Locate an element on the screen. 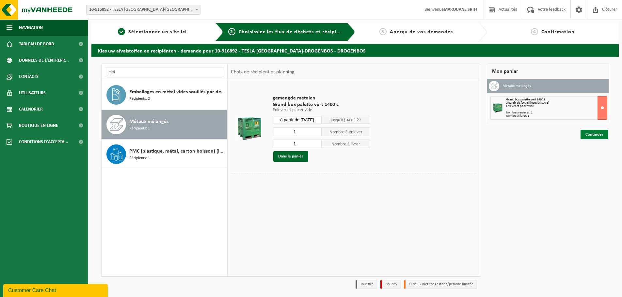  div: Customer Care Chat is located at coordinates (52, 8).